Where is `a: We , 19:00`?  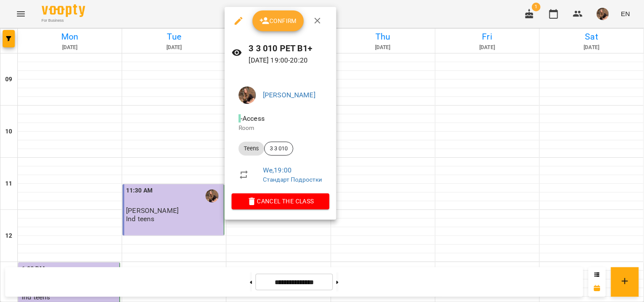 a: We , 19:00 is located at coordinates (277, 170).